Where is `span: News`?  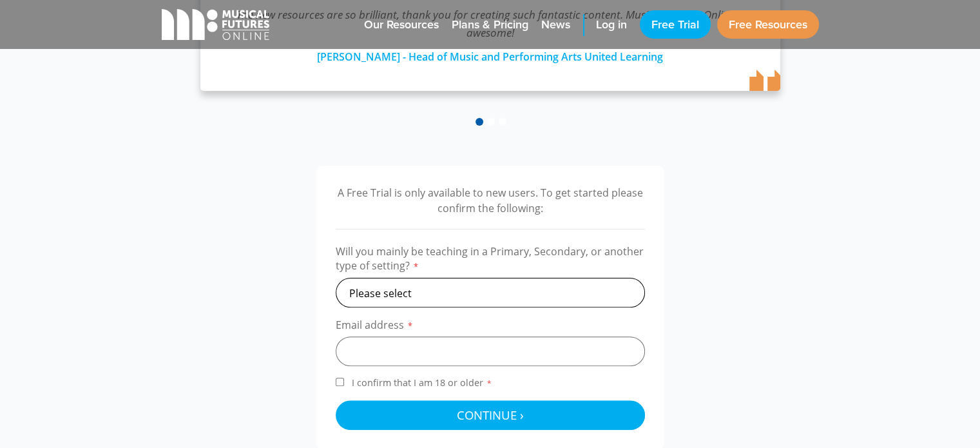
span: News is located at coordinates (556, 24).